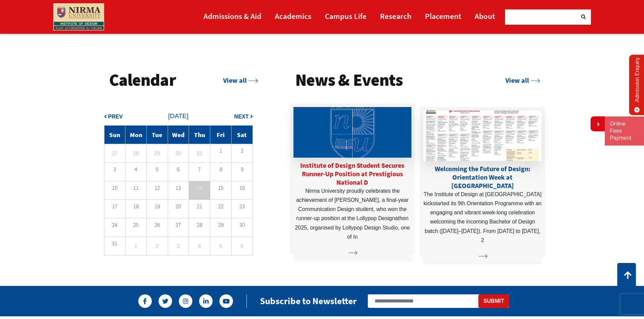  Describe the element at coordinates (143, 80) in the screenshot. I see `h3: Calendar` at that location.